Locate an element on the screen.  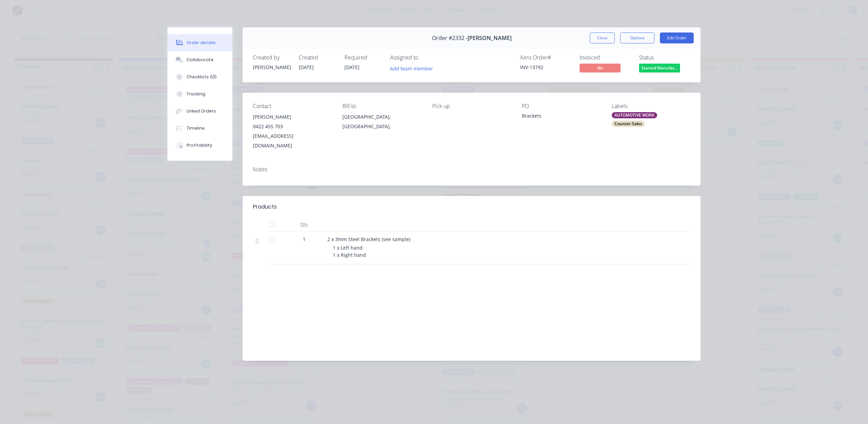
div: Bill to is located at coordinates (382, 106).